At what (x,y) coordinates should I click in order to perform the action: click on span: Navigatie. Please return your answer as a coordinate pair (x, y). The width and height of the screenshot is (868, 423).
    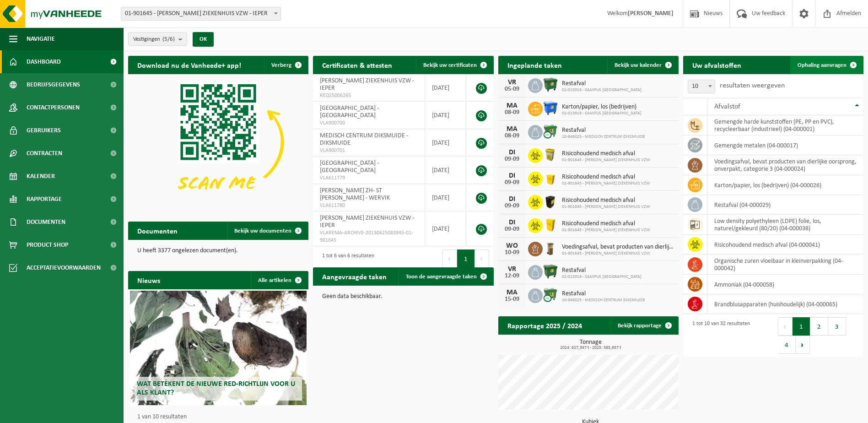
    Looking at the image, I should click on (41, 39).